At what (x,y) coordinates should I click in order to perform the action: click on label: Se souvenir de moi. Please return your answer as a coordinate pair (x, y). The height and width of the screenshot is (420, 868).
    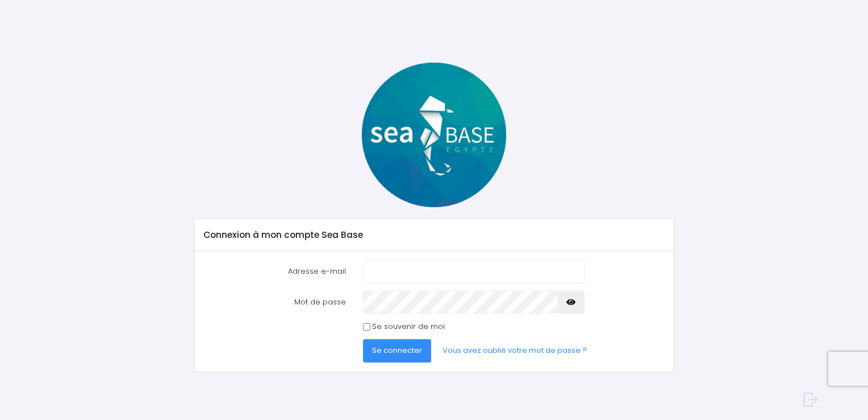
    Looking at the image, I should click on (408, 327).